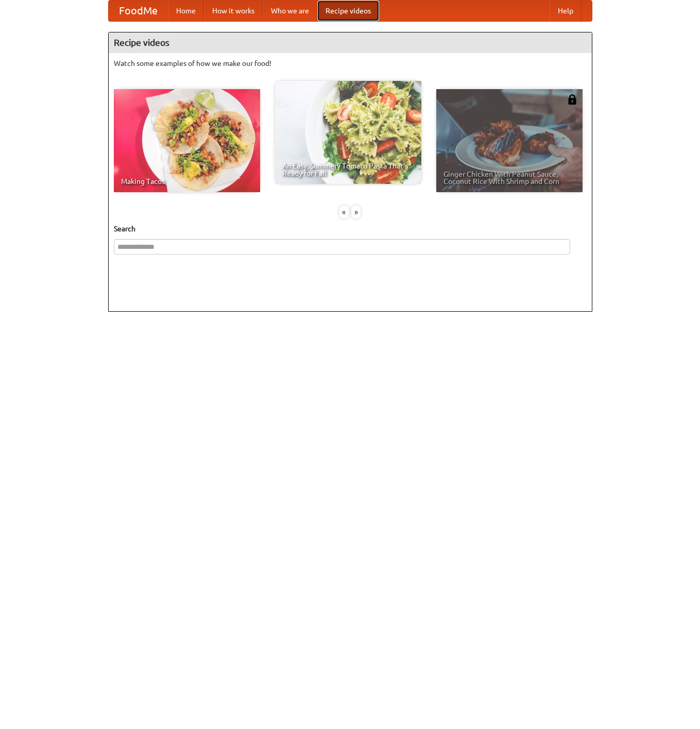 This screenshot has height=729, width=700. What do you see at coordinates (350, 228) in the screenshot?
I see `h5: Search` at bounding box center [350, 228].